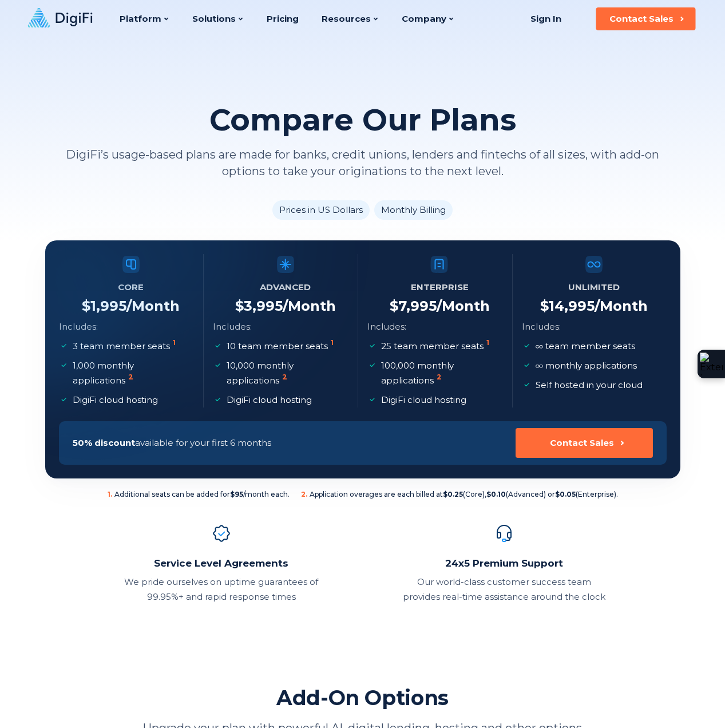 The image size is (725, 728). What do you see at coordinates (281, 346) in the screenshot?
I see `p: 10 team member seats` at bounding box center [281, 346].